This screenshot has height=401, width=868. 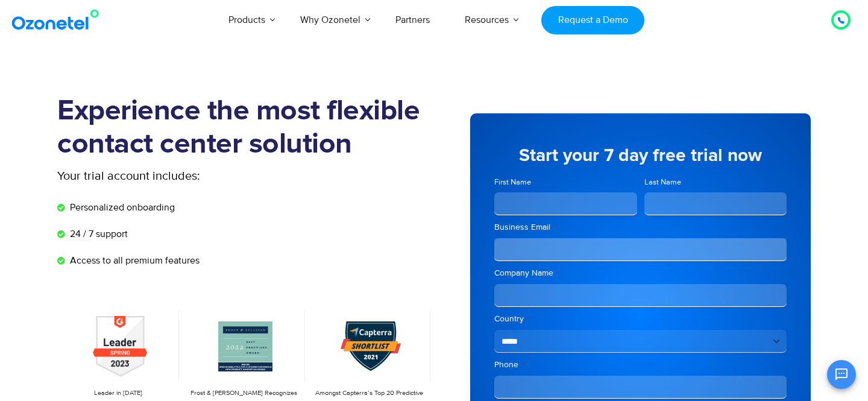 What do you see at coordinates (640, 156) in the screenshot?
I see `h5: Start your 7 day free trial now` at bounding box center [640, 156].